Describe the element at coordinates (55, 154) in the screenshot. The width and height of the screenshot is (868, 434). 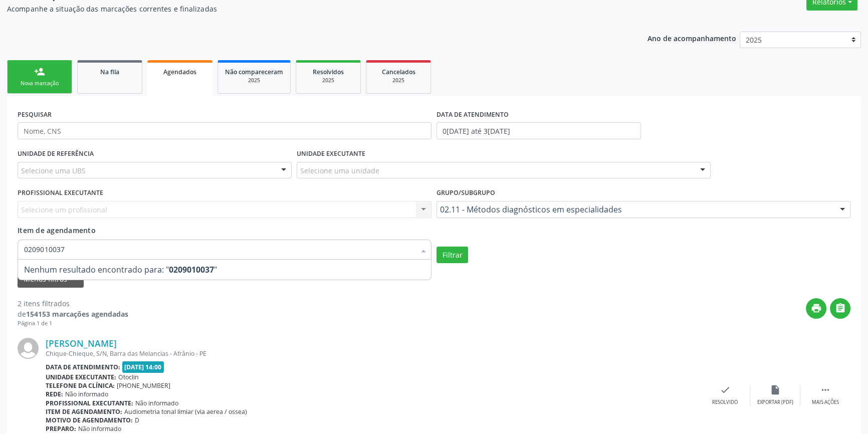
I see `label: UNIDADE DE REFERÊNCIA` at that location.